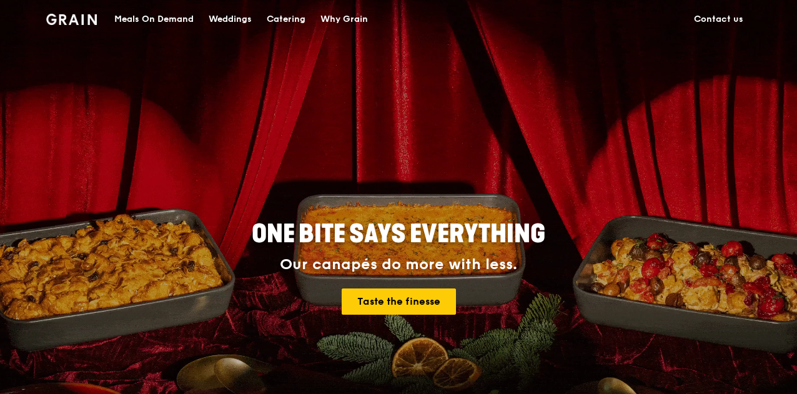 The image size is (797, 394). Describe the element at coordinates (399, 302) in the screenshot. I see `a: Taste the finesse` at that location.